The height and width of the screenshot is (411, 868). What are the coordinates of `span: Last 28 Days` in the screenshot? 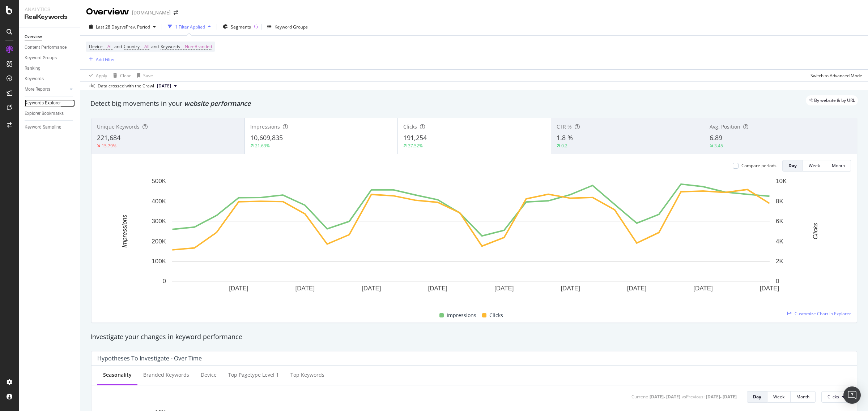 It's located at (109, 27).